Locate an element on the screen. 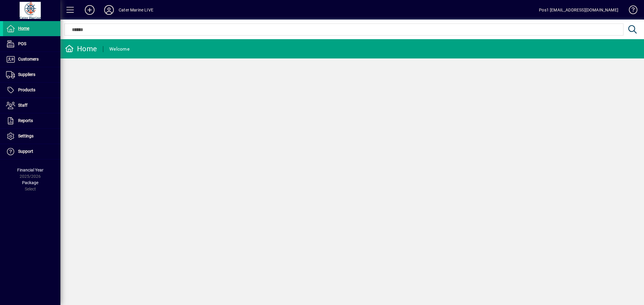 This screenshot has height=305, width=644. a: Settings is located at coordinates (32, 136).